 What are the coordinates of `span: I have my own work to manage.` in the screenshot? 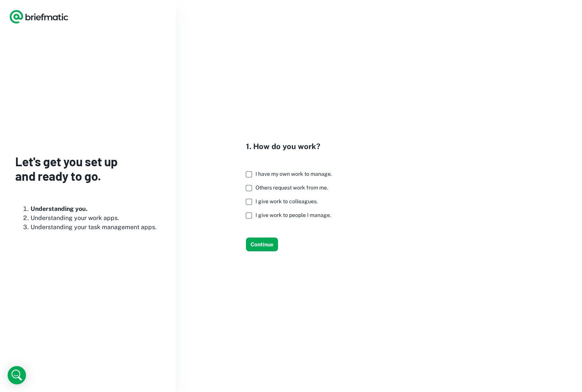 It's located at (294, 174).